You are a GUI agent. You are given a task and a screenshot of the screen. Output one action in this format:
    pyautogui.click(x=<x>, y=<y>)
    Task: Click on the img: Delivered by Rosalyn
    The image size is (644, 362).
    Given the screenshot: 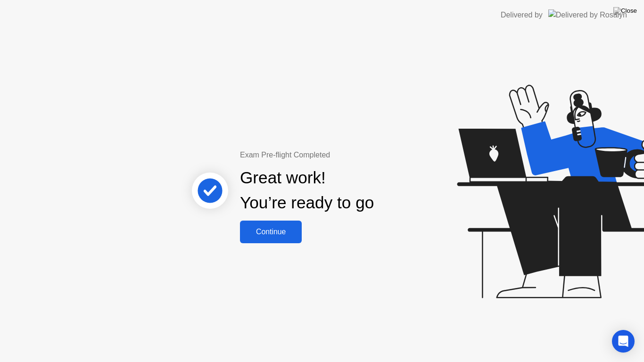 What is the action you would take?
    pyautogui.click(x=587, y=15)
    